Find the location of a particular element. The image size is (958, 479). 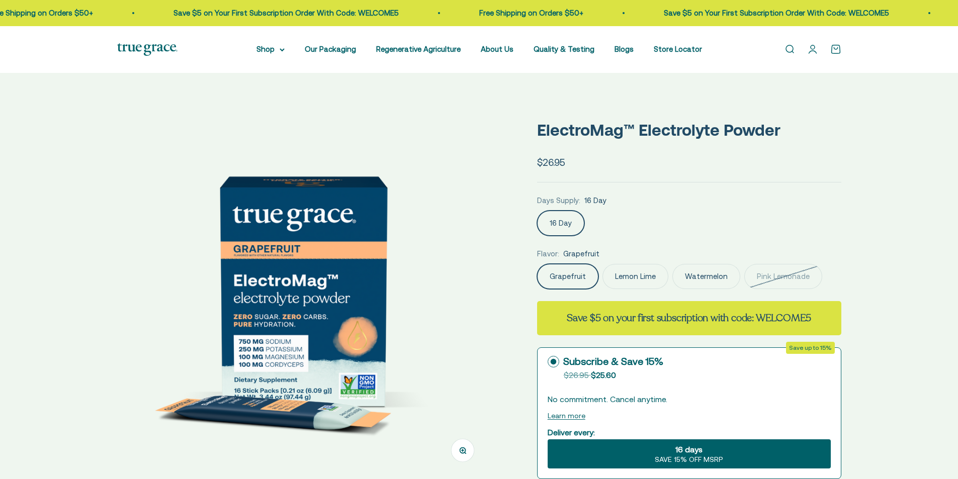

strong: Save $5 on your first subscription with code: WELCOME5 is located at coordinates (689, 318).